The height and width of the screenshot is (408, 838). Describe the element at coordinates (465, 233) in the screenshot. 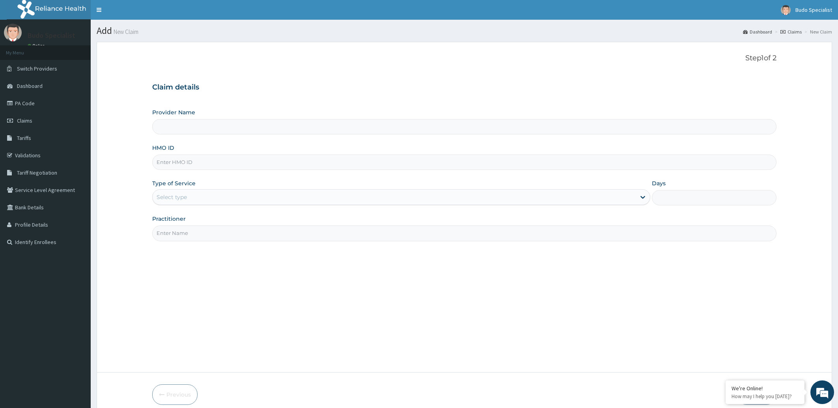

I see `input: Enter Name` at that location.